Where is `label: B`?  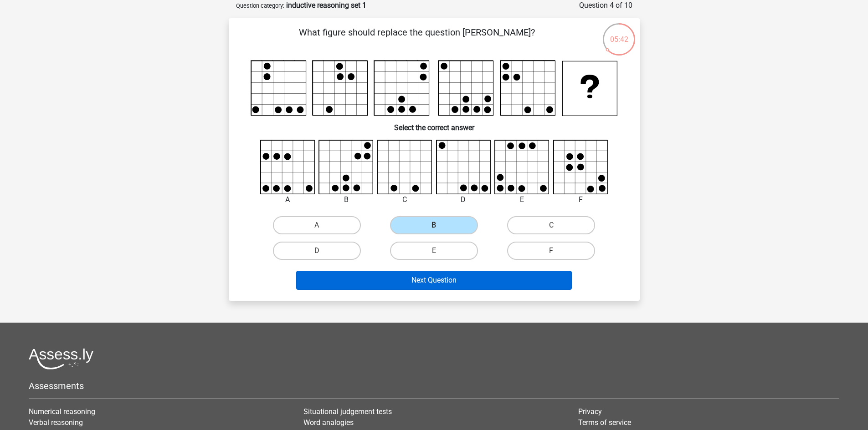
label: B is located at coordinates (434, 226).